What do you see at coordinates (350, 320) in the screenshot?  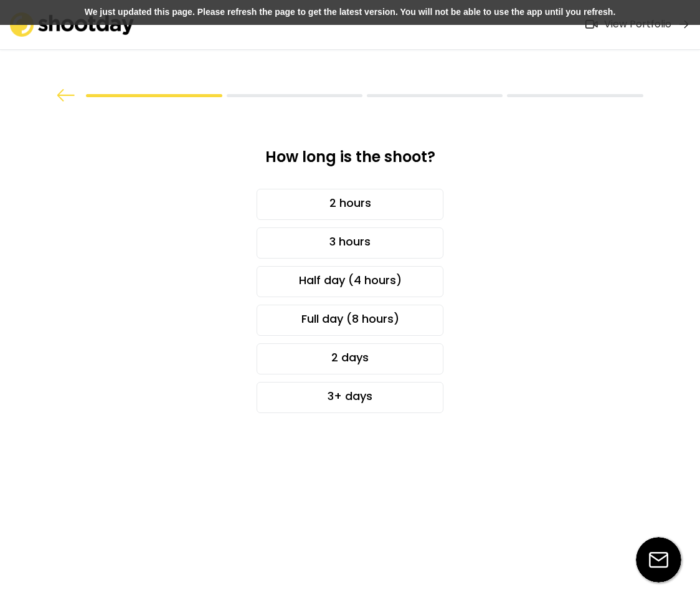 I see `div: Full day (8 hours)` at bounding box center [350, 320].